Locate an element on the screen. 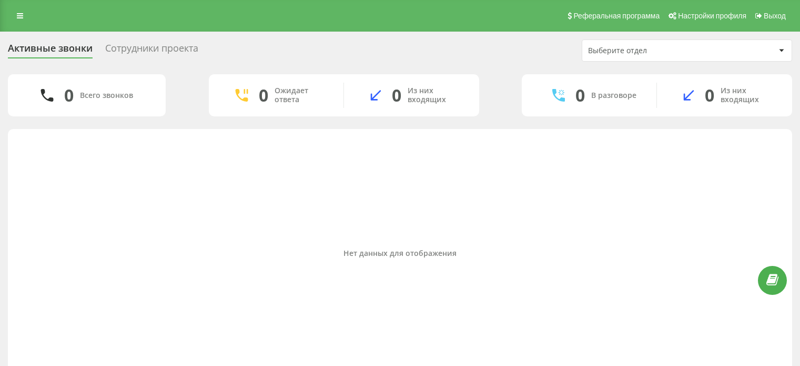  span: Настройки профиля is located at coordinates (712, 16).